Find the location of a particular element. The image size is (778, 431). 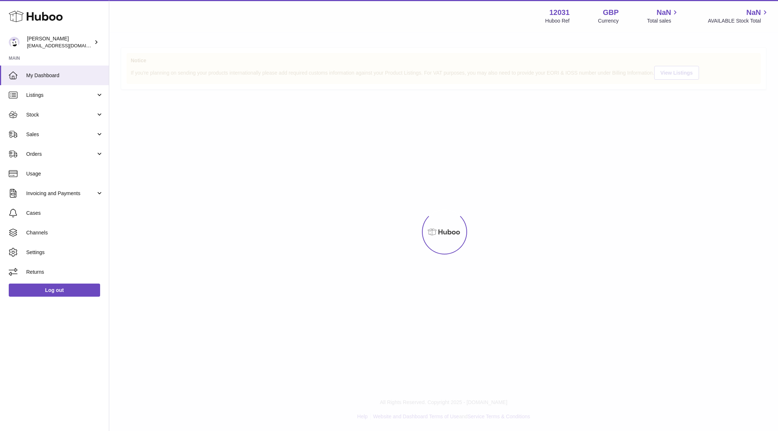

span: Total sales is located at coordinates (663, 21).